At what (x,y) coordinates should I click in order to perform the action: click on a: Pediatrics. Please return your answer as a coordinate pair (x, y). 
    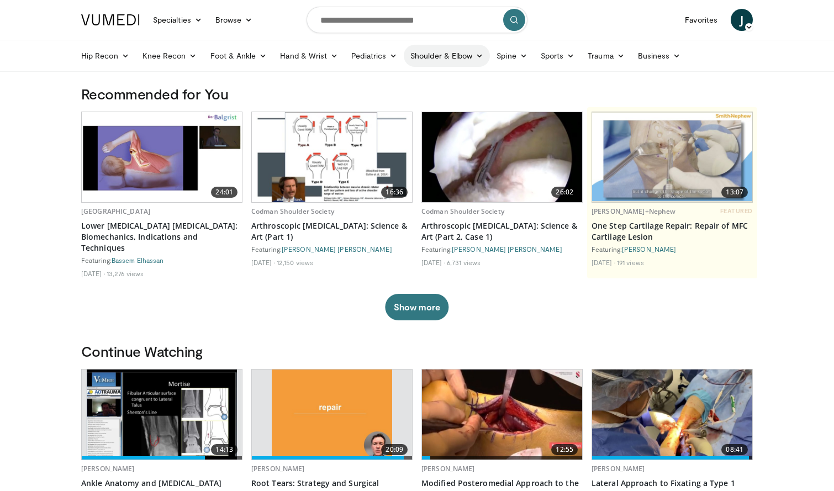
    Looking at the image, I should click on (374, 56).